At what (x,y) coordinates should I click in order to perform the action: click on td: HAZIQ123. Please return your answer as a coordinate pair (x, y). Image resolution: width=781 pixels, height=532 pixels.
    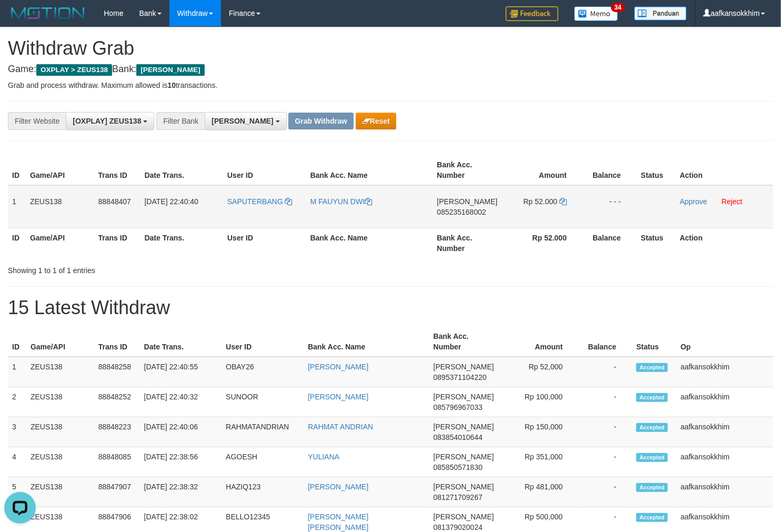
    Looking at the image, I should click on (263, 492).